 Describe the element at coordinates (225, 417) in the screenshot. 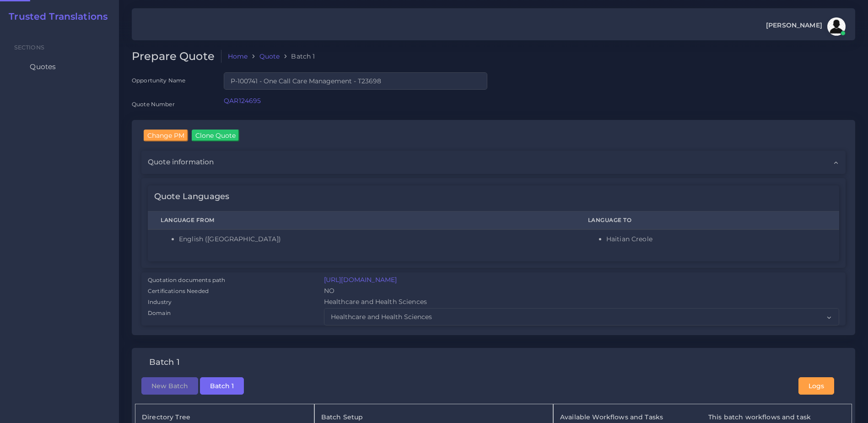

I see `h5: Directory Tree` at that location.